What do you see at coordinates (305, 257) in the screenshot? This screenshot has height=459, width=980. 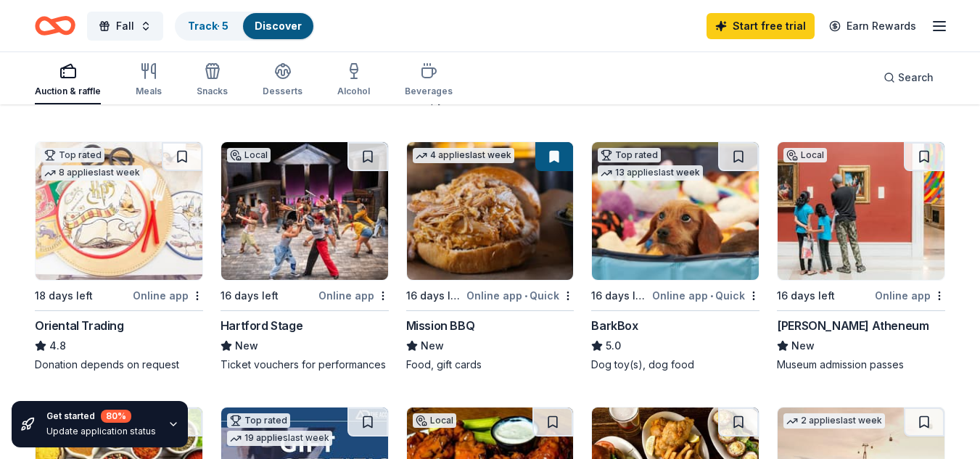 I see `a: Image for Hartford StageLocal16 days leftOnline appHartford StageNewTicket vouchers for performances` at bounding box center [305, 257].